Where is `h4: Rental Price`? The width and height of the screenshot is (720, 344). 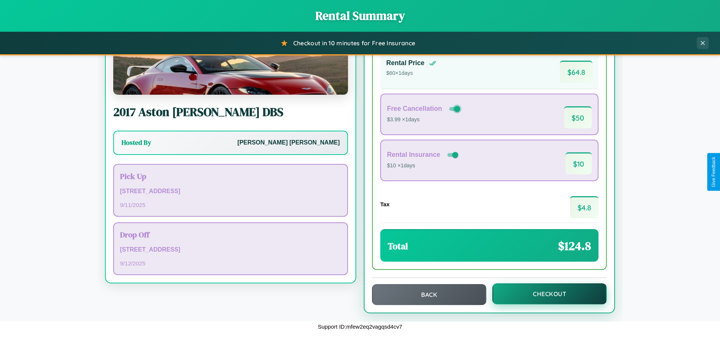 h4: Rental Price is located at coordinates (405, 63).